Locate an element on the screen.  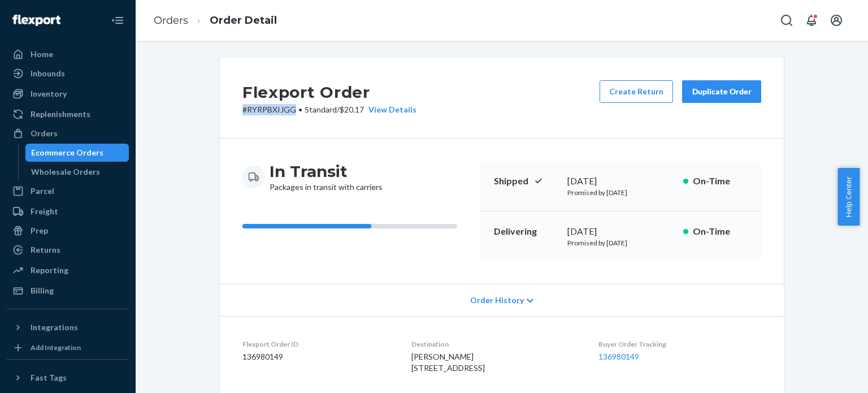
h3: In Transit is located at coordinates (326, 171).